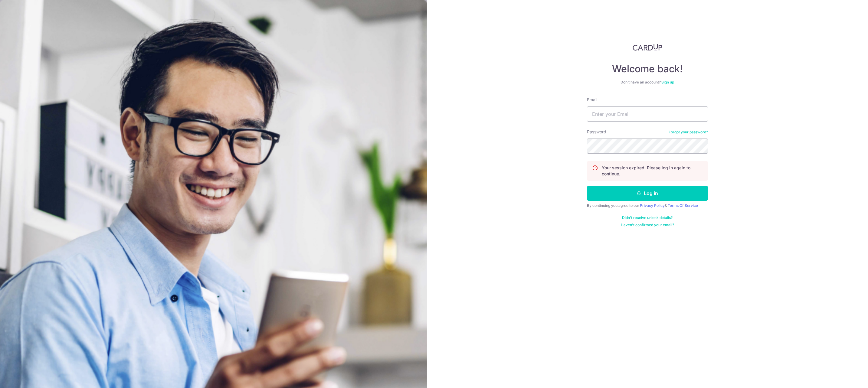 This screenshot has height=388, width=868. I want to click on label: Password, so click(596, 132).